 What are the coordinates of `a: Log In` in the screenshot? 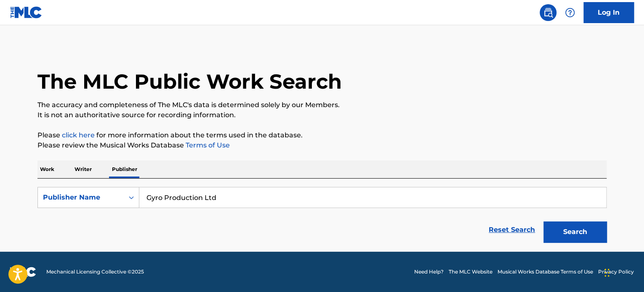 It's located at (609, 13).